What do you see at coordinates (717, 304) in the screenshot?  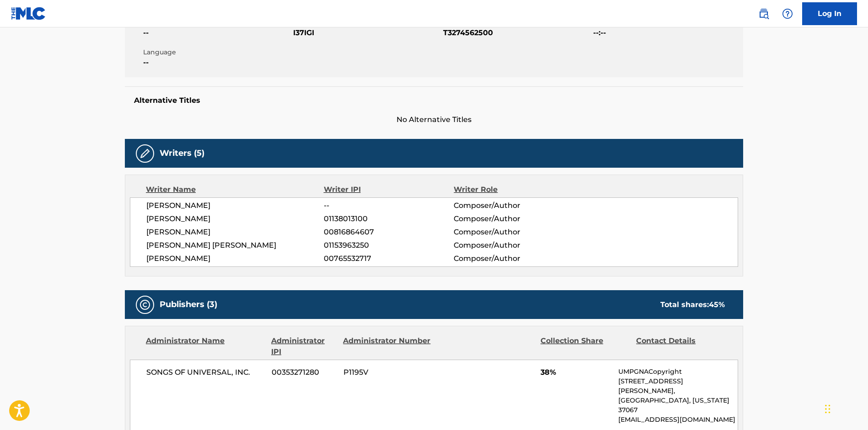 I see `span: 45 %` at bounding box center [717, 304].